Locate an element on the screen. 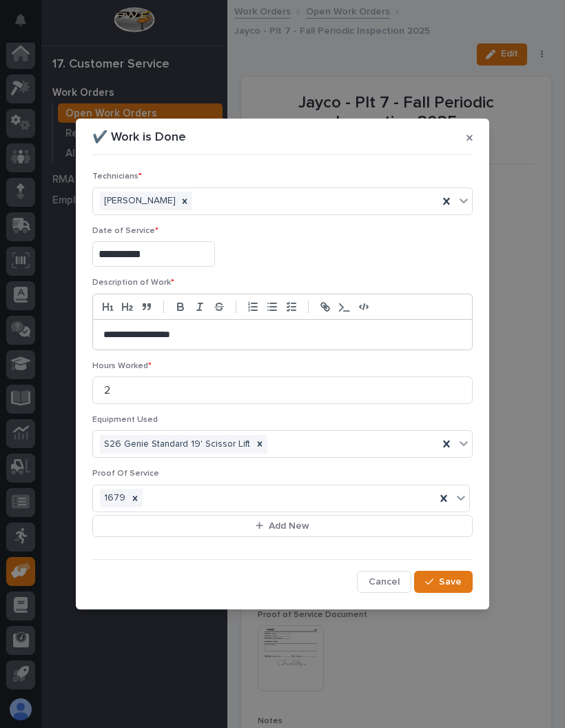 The image size is (565, 728). span: Date of Service is located at coordinates (126, 231).